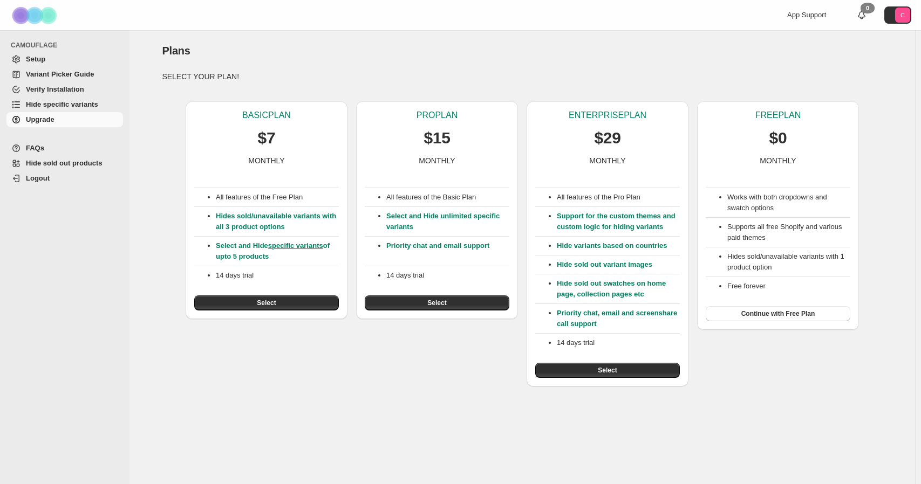 The width and height of the screenshot is (921, 484). What do you see at coordinates (35, 148) in the screenshot?
I see `span: FAQs` at bounding box center [35, 148].